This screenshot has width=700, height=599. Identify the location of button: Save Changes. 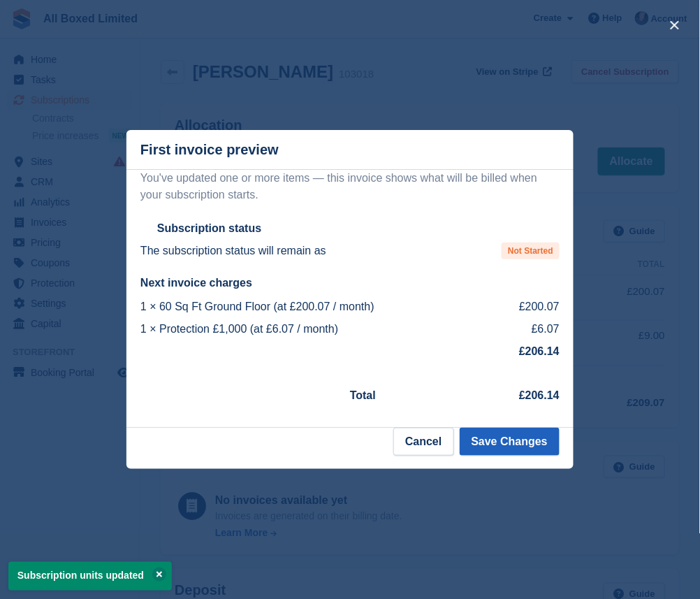
(509, 441).